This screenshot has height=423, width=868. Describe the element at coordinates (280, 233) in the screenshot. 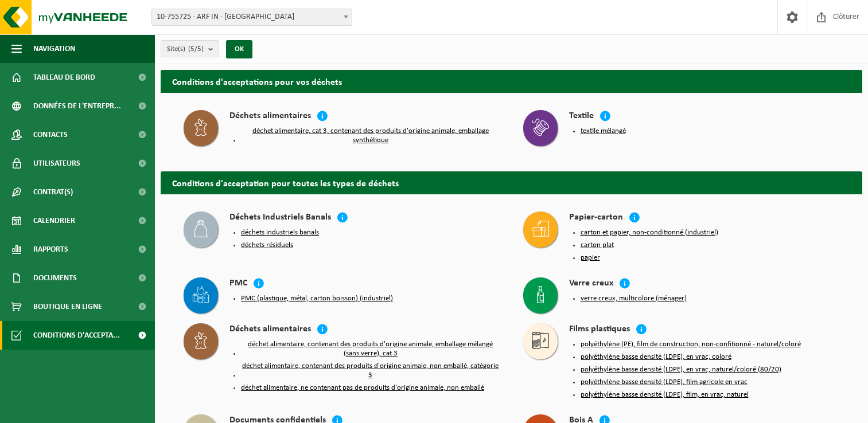

I see `button: déchets industriels banals` at that location.